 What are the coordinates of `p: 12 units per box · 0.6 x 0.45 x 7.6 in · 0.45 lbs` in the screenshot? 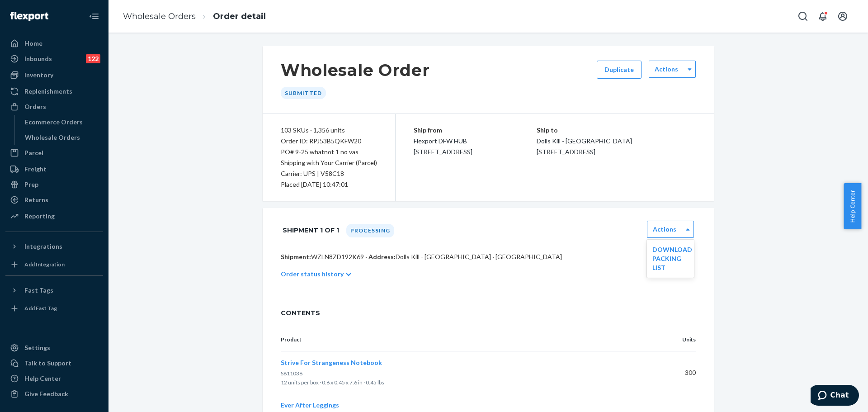 It's located at (462, 383).